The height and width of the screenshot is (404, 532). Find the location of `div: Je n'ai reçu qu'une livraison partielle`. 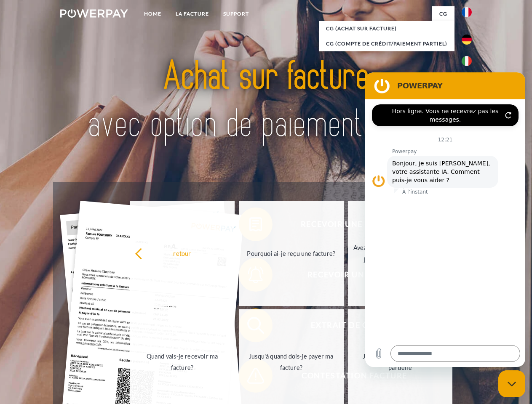

div: Je n'ai reçu qu'une livraison partielle is located at coordinates (400, 362).